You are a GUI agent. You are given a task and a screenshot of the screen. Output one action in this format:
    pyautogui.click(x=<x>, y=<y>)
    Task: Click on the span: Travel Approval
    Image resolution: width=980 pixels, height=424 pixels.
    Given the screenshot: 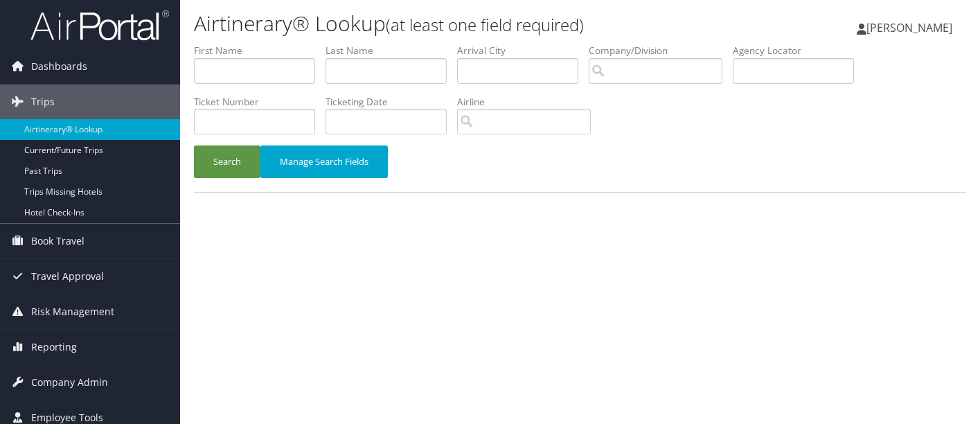 What is the action you would take?
    pyautogui.click(x=67, y=276)
    